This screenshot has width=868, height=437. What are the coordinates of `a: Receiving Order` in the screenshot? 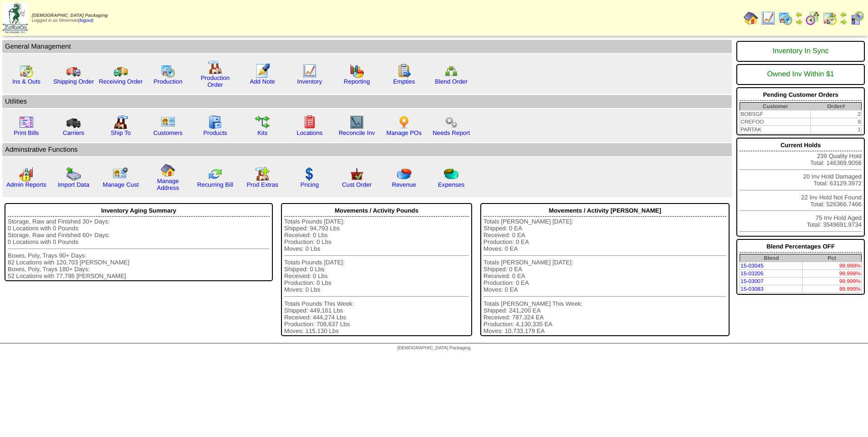 It's located at (121, 81).